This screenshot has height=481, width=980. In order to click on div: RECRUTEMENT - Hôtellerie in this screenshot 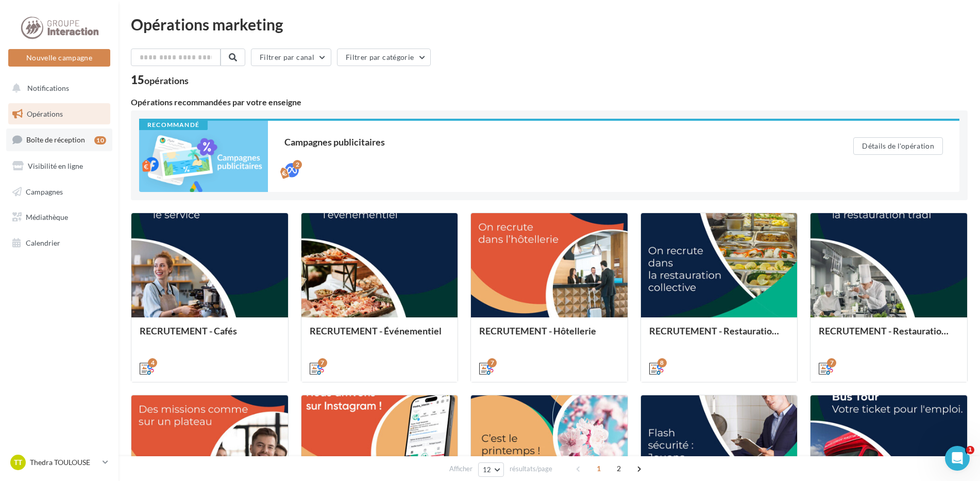, I will do `click(549, 336)`.